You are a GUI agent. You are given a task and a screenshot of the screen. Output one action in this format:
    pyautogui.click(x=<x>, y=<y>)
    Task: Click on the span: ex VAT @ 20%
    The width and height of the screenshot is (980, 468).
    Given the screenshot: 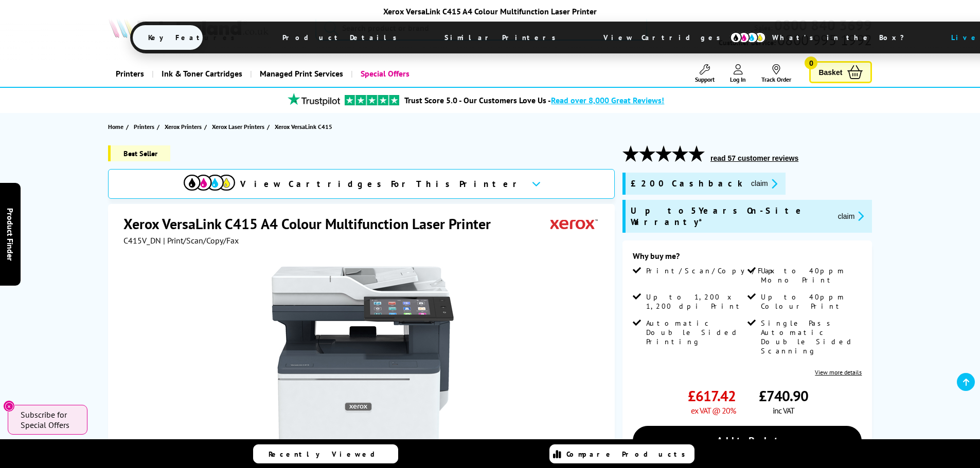 What is the action you would take?
    pyautogui.click(x=713, y=411)
    